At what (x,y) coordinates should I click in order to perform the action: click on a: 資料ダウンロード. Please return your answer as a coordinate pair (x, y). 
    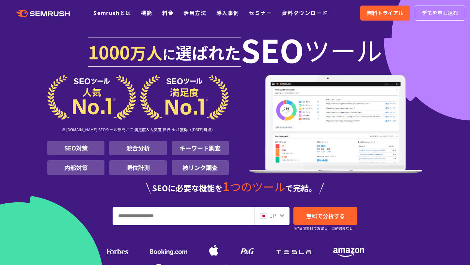
    Looking at the image, I should click on (305, 13).